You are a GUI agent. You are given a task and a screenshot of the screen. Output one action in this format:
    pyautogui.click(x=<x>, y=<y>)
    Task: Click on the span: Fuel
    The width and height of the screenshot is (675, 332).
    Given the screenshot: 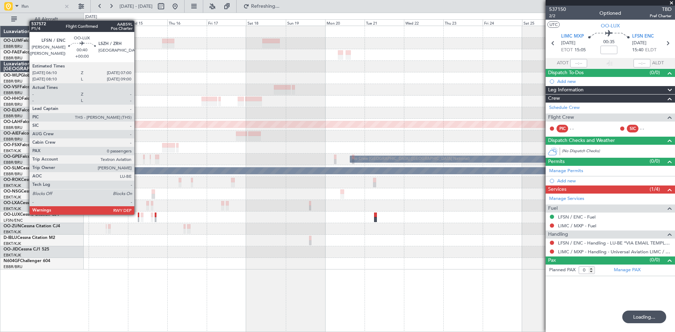 What is the action you would take?
    pyautogui.click(x=553, y=208)
    